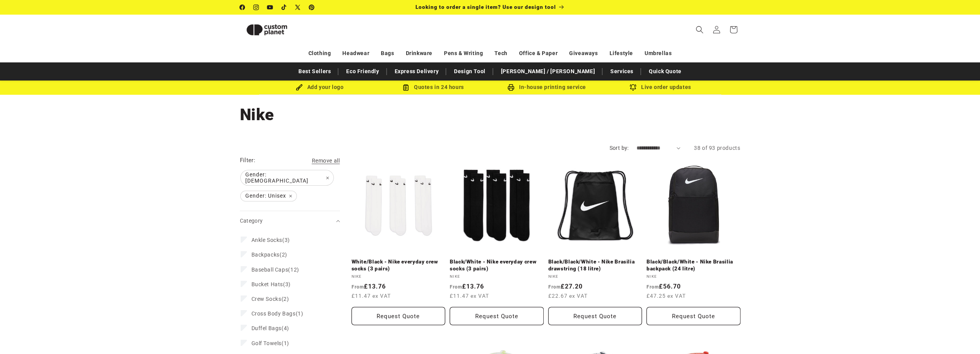 This screenshot has width=980, height=354. I want to click on a: Services, so click(622, 71).